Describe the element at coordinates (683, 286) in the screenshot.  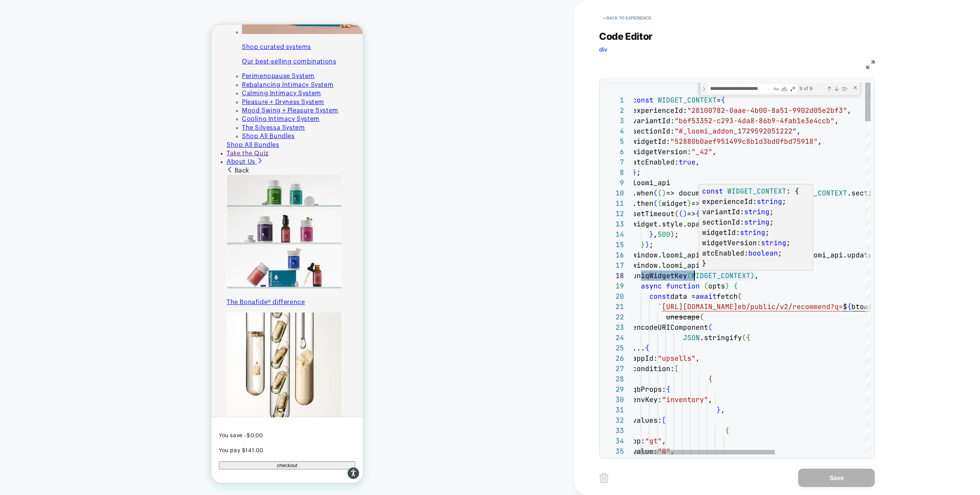
I see `span: function` at that location.